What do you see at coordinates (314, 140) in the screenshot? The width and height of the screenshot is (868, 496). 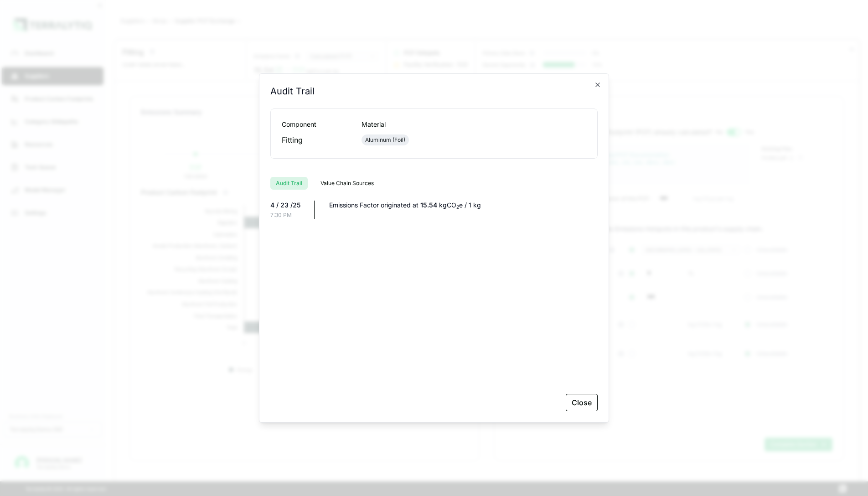 I see `div: Fitting` at bounding box center [314, 140].